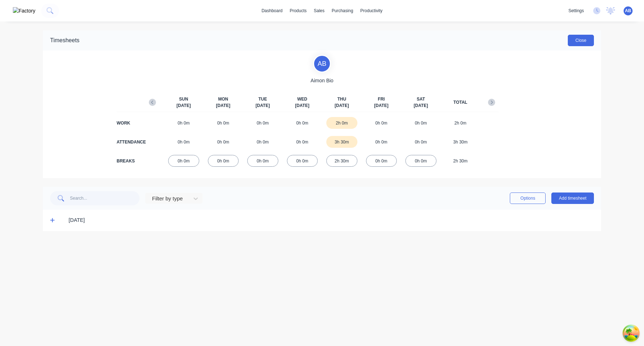  What do you see at coordinates (631, 334) in the screenshot?
I see `button: Open Tanstack query devtools` at bounding box center [631, 334].